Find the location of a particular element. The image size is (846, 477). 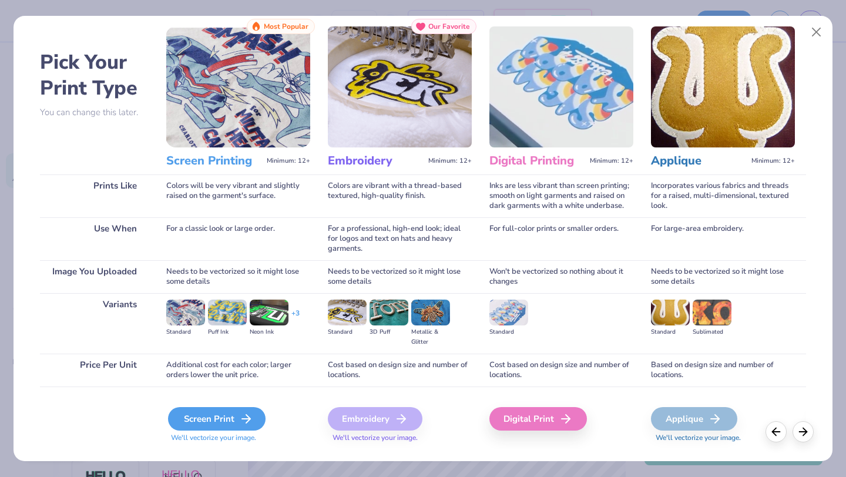

div: Colors will be very vibrant and slightly raised on the garment's surface. is located at coordinates (238, 196).